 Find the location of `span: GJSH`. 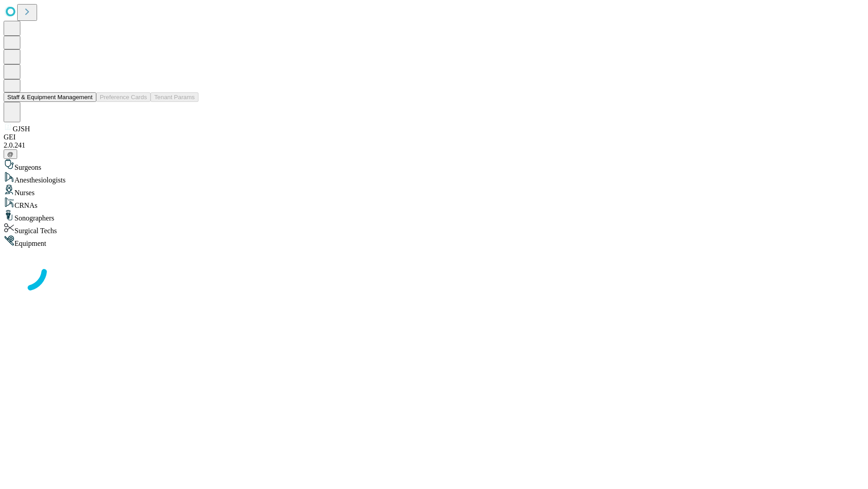

span: GJSH is located at coordinates (21, 129).